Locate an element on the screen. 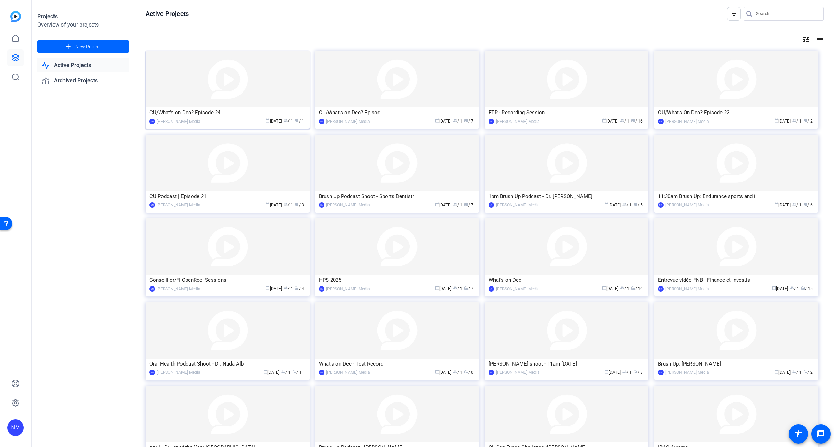 This screenshot has width=834, height=447. div: Projects is located at coordinates (83, 17).